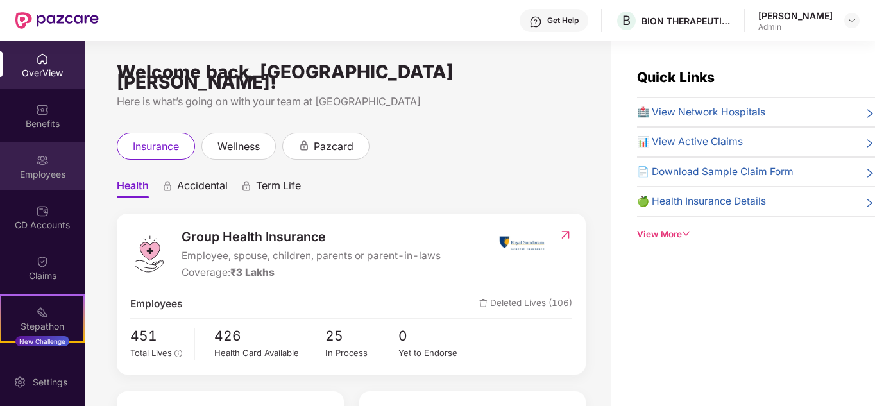 This screenshot has width=875, height=406. What do you see at coordinates (42, 160) in the screenshot?
I see `img: svg+xml;base64,PHN2ZyBpZD0iRW1wbG95ZWVzIiB4bWxucz0iaHR0cDovL3d3dy53My5vcmcvMjAwMC9zdmciIHdpZHRoPS...` at bounding box center [42, 160].